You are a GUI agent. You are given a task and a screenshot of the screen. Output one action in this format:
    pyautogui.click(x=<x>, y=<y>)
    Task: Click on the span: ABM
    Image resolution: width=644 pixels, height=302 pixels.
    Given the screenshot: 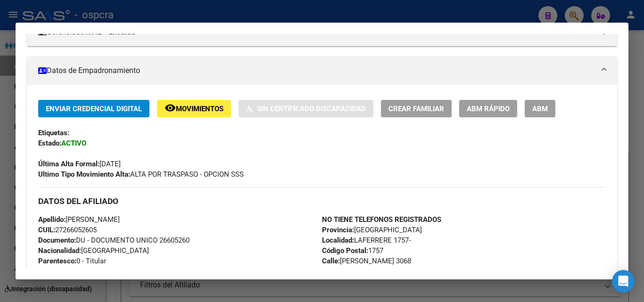 What is the action you would take?
    pyautogui.click(x=540, y=109)
    